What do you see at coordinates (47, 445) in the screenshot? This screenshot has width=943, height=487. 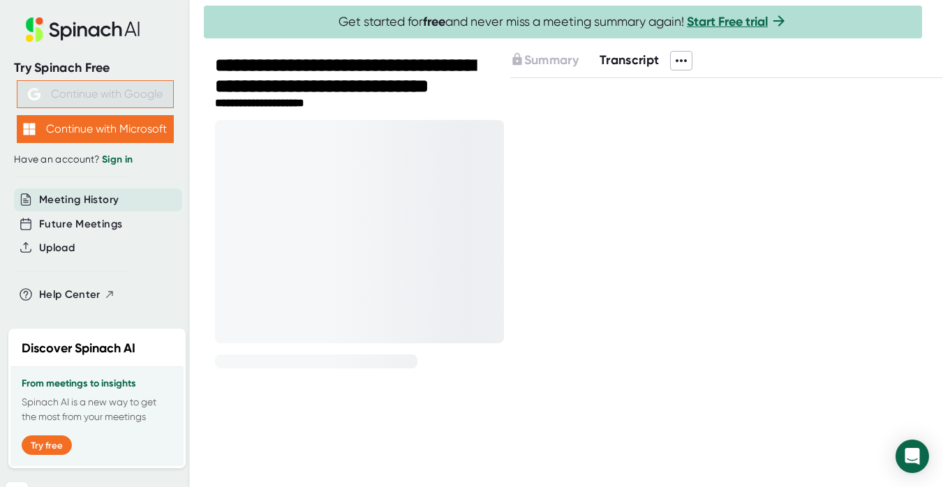 I see `button: Try free` at bounding box center [47, 445].